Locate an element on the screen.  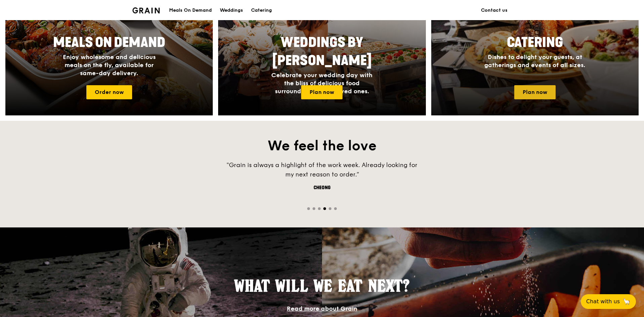
span: Go to slide 3 is located at coordinates (319, 209).